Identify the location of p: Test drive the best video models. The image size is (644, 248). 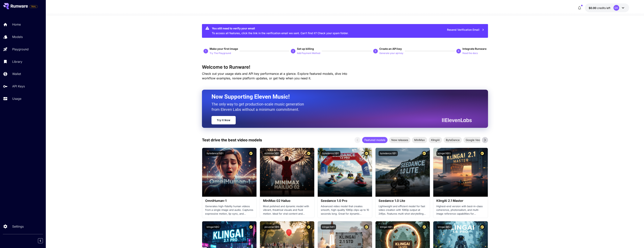
(232, 140).